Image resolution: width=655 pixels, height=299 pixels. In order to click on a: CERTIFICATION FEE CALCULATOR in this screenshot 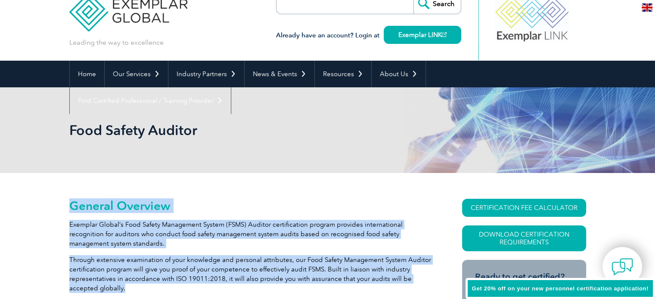, I will do `click(524, 208)`.